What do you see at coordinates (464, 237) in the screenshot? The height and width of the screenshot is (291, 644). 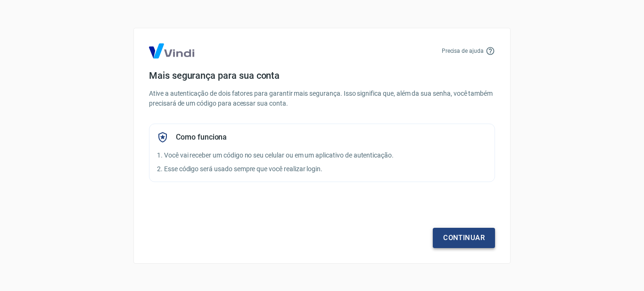 I see `a: Continuar` at bounding box center [464, 237].